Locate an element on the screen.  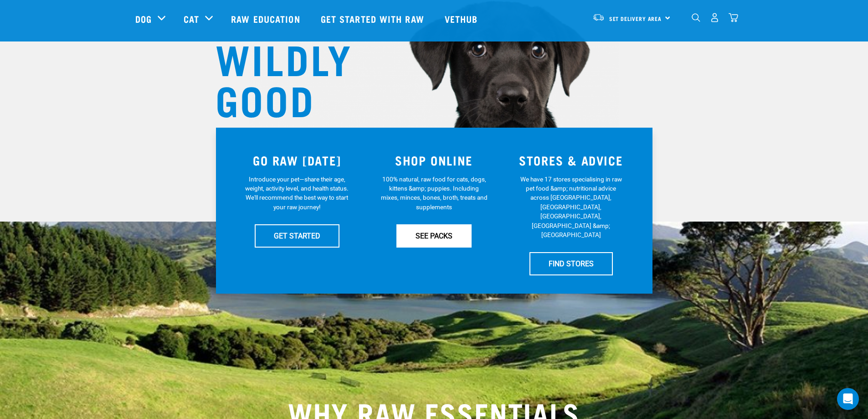
a: GET STARTED is located at coordinates (297, 235).